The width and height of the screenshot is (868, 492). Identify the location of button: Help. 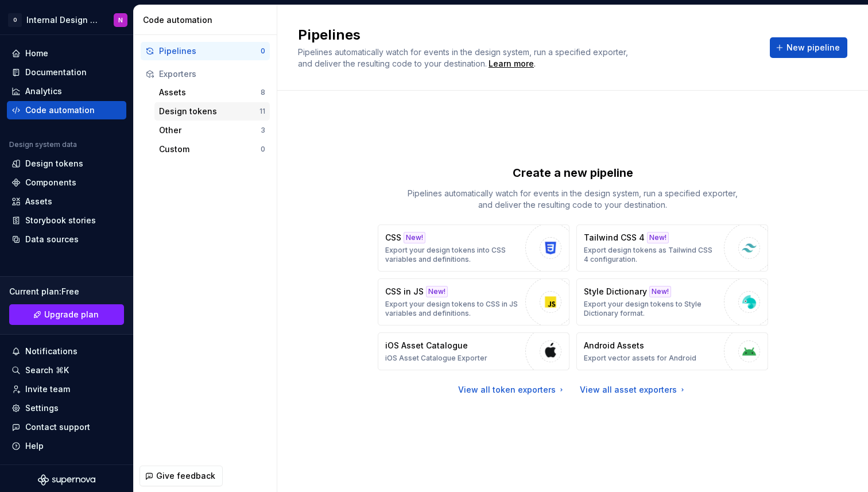
(66, 446).